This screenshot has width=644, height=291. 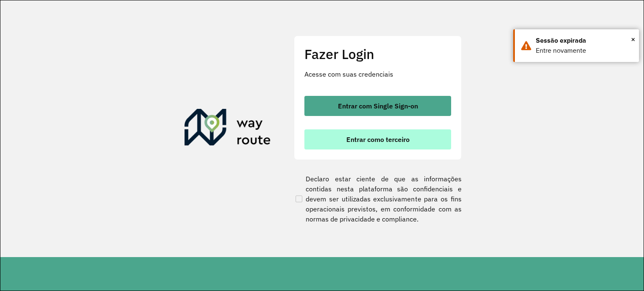 What do you see at coordinates (378, 199) in the screenshot?
I see `label: Declaro estar ciente de que as informações contidas nesta plataforma são confidenciais e devem se...` at bounding box center [378, 199].